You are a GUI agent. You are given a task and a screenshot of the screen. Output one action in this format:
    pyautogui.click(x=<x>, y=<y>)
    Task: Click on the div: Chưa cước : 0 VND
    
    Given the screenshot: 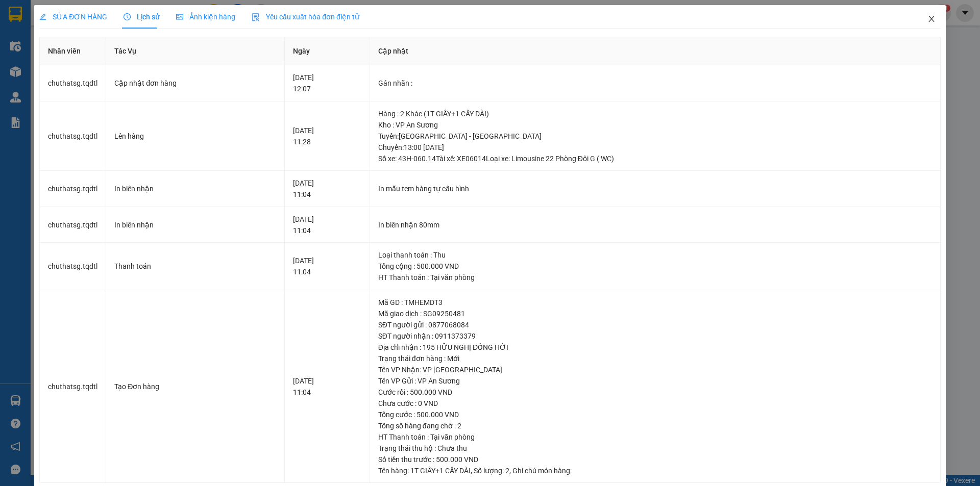 What is the action you would take?
    pyautogui.click(x=655, y=404)
    